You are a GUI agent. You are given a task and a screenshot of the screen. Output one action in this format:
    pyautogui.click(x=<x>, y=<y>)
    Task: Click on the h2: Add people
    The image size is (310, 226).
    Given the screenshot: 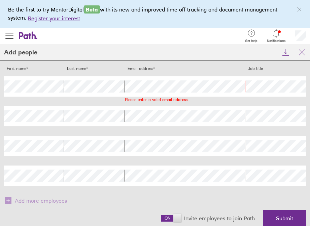 What is the action you would take?
    pyautogui.click(x=21, y=52)
    